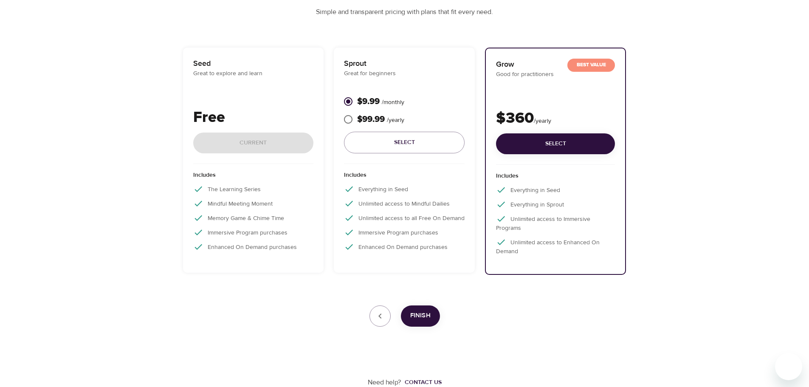 Image resolution: width=809 pixels, height=387 pixels. What do you see at coordinates (253, 203) in the screenshot?
I see `p: Mindful Meeting Moment` at bounding box center [253, 203].